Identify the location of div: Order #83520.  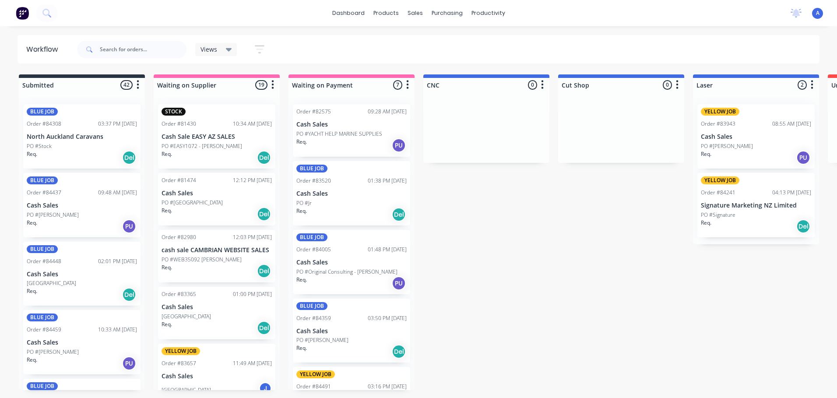
(314, 181).